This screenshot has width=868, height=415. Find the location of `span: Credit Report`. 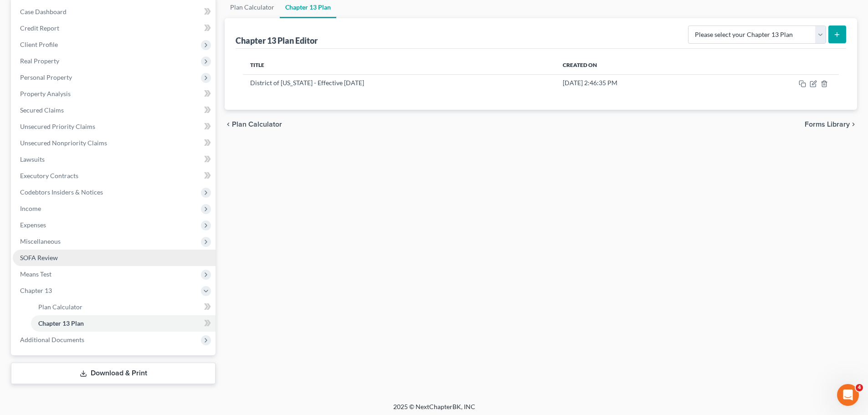

span: Credit Report is located at coordinates (40, 28).